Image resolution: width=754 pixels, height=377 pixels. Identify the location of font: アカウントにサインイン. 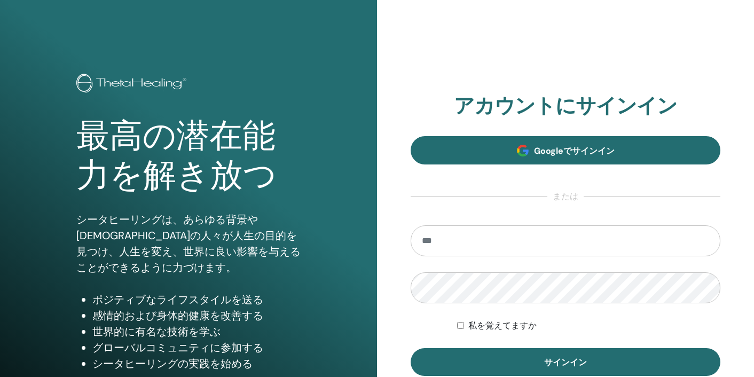
(565, 106).